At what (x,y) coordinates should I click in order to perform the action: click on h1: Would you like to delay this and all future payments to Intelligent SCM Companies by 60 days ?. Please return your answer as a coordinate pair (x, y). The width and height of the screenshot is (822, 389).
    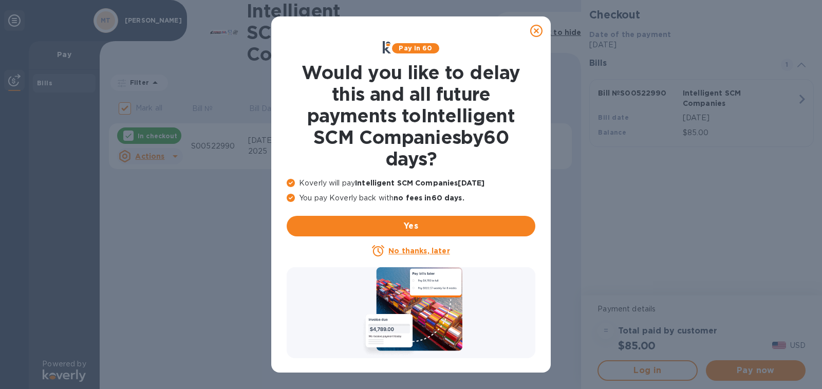
    Looking at the image, I should click on (411, 116).